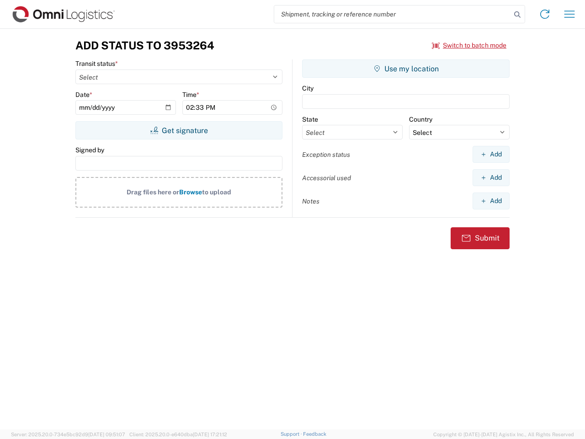  What do you see at coordinates (421, 119) in the screenshot?
I see `label: Country` at bounding box center [421, 119].